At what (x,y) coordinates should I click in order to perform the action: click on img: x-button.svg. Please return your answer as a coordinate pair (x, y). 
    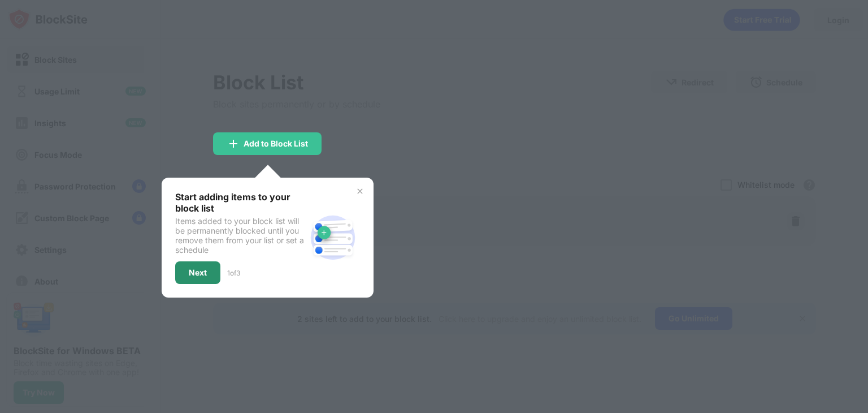
    Looking at the image, I should click on (360, 192).